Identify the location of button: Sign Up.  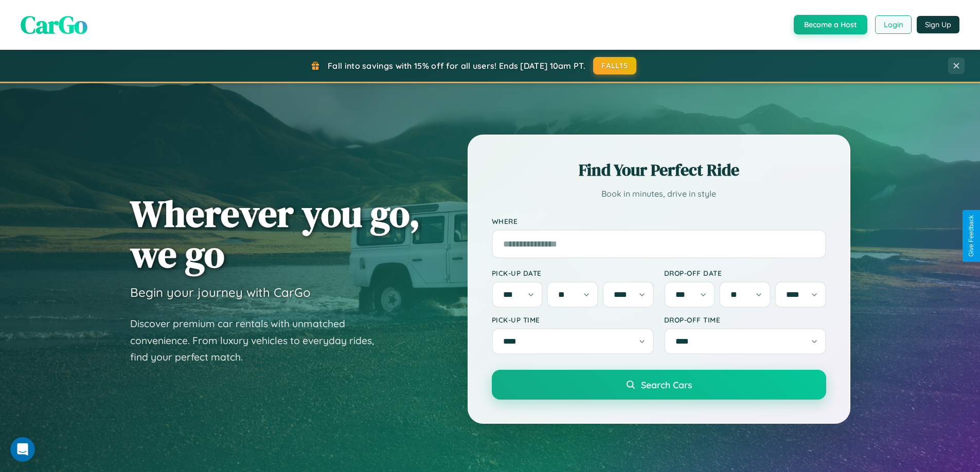
(938, 25).